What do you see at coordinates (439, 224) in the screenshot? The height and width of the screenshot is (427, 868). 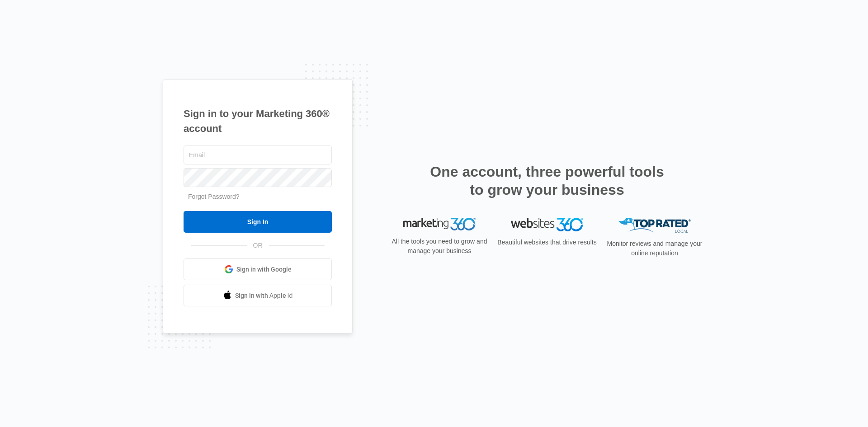 I see `img: Marketing 360` at bounding box center [439, 224].